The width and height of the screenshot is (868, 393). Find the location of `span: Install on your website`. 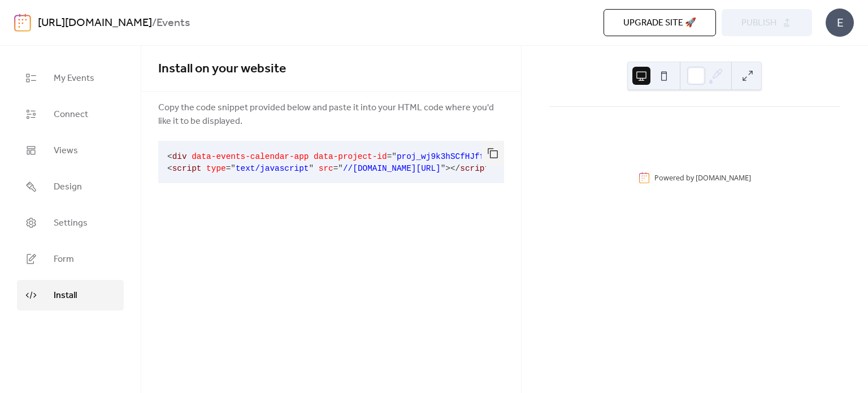

span: Install on your website is located at coordinates (222, 69).